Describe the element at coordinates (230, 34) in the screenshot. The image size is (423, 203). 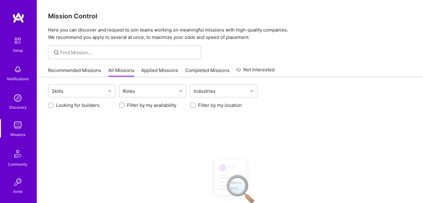
I see `p: Here you can discover and request to join teams working on meaningful missions with high-quality ...` at that location.